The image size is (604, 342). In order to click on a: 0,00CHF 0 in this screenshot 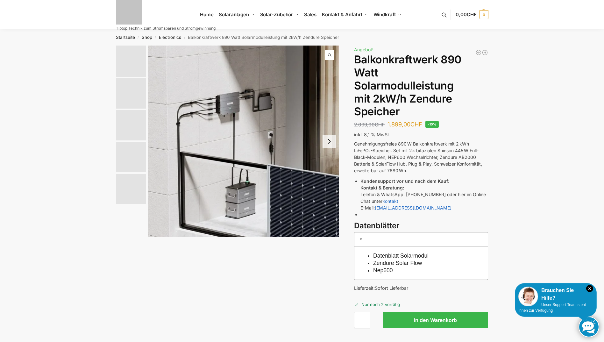, I will do `click(472, 15)`.